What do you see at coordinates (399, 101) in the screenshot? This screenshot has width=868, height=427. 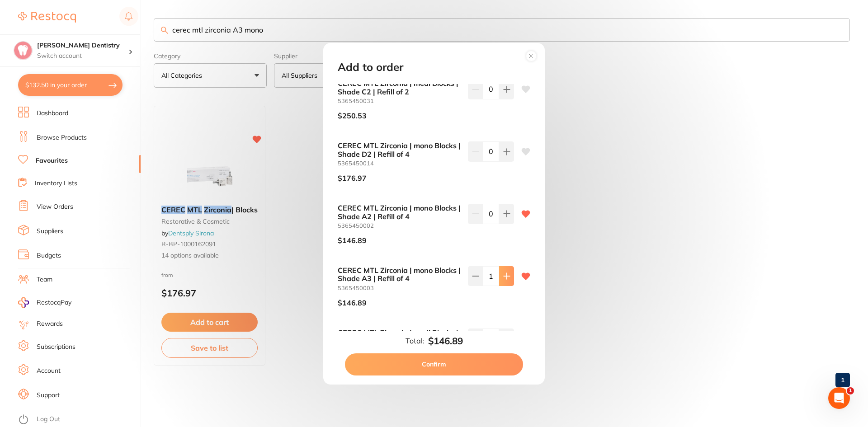 I see `small: 5365450031` at bounding box center [399, 101].